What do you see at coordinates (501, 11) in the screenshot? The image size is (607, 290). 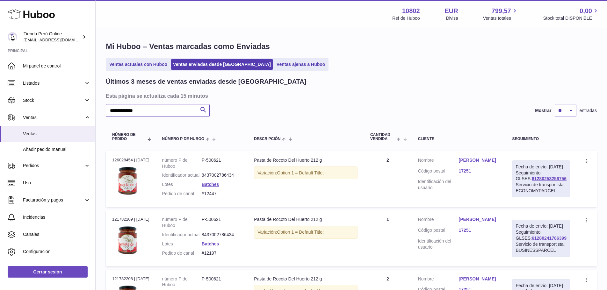 I see `span: 799,57` at bounding box center [501, 11].